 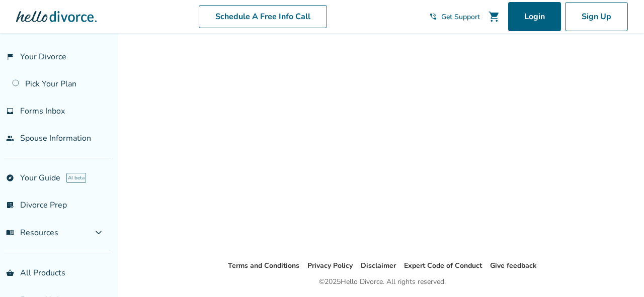 I want to click on li: Disclaimer, so click(x=378, y=266).